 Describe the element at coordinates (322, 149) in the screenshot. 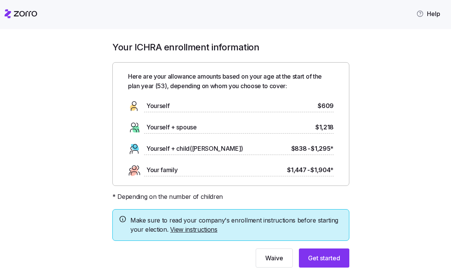

I see `span: $1,295` at that location.